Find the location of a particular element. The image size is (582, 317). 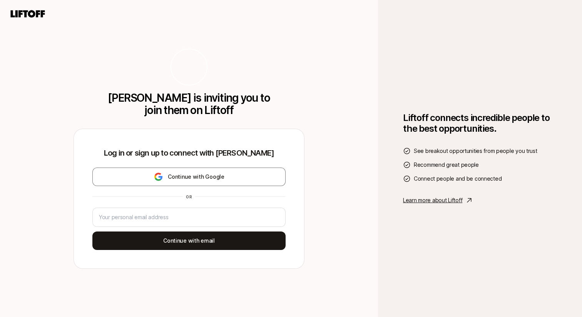

h1: Liftoff connects incredible people to the best opportunities. is located at coordinates (480, 123).